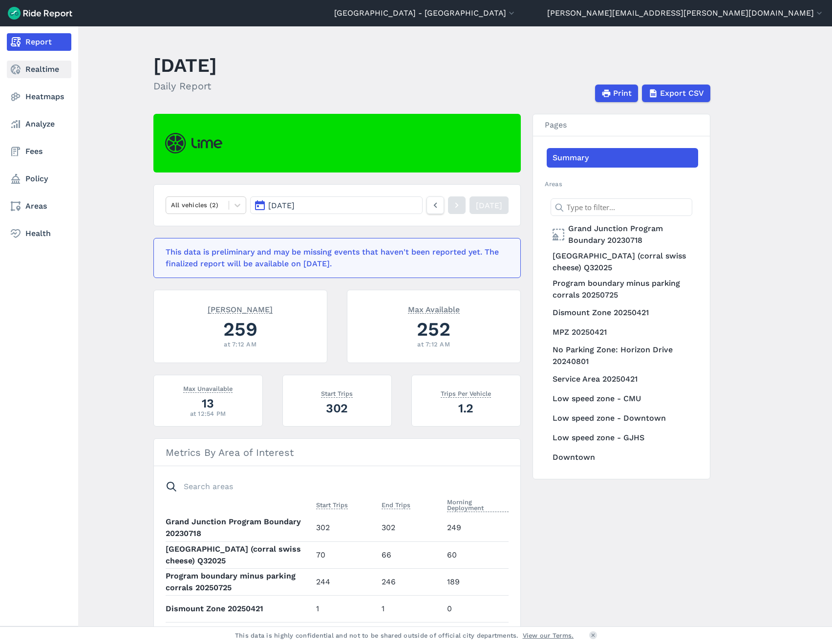 Image resolution: width=832 pixels, height=644 pixels. I want to click on span: Morning Deployment, so click(477, 504).